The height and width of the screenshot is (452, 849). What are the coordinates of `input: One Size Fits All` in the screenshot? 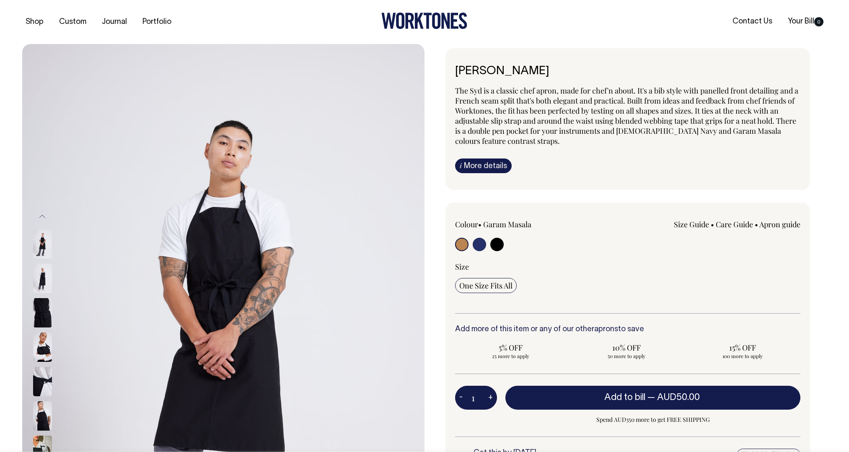 It's located at (485, 285).